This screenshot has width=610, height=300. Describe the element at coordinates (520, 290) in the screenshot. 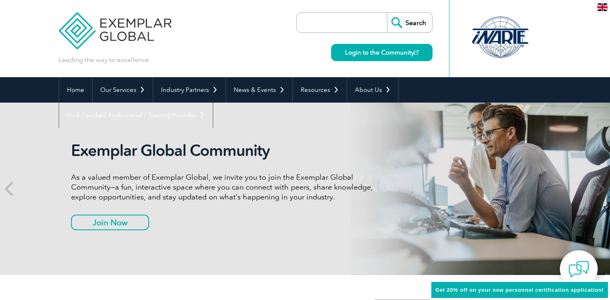

I see `span: Get 20% off on your new personnel certification application!` at that location.